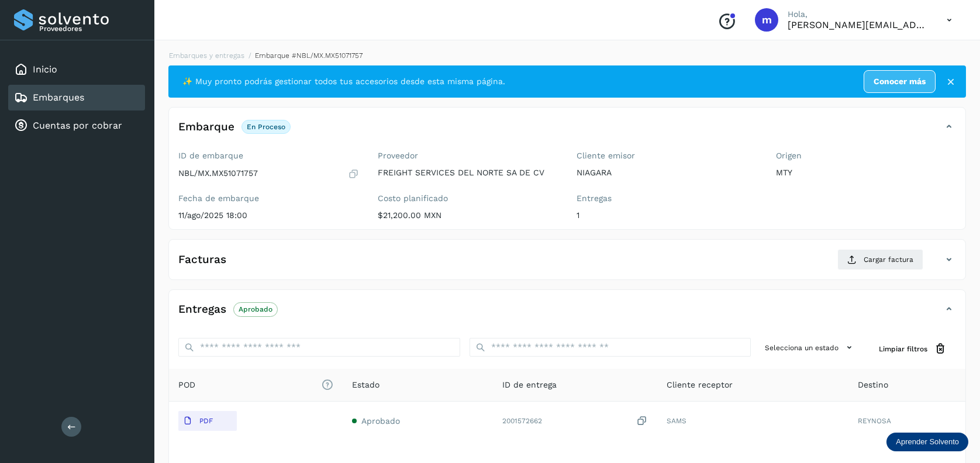 This screenshot has width=980, height=463. What do you see at coordinates (203, 310) in the screenshot?
I see `h4: Entregas` at bounding box center [203, 310].